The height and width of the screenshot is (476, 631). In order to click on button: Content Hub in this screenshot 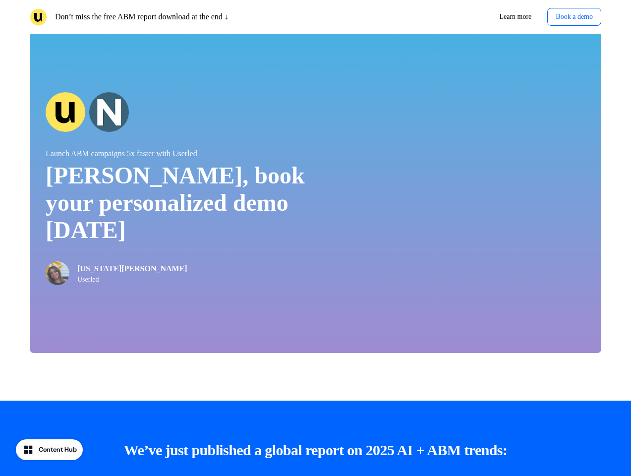, I will do `click(49, 450)`.